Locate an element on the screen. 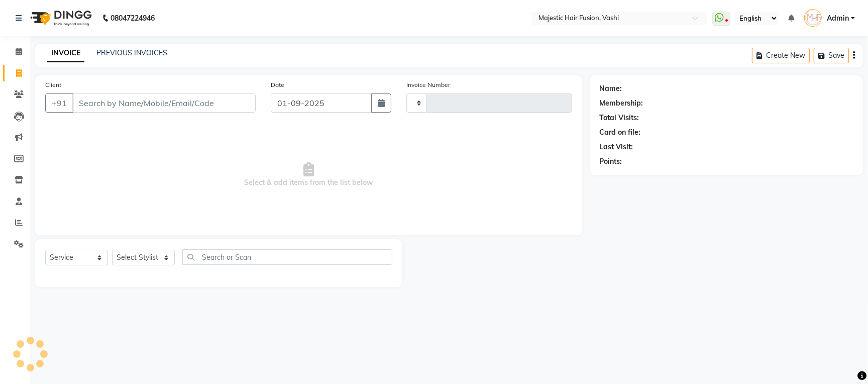 Image resolution: width=868 pixels, height=384 pixels. input: Search by Name/Mobile/Email/Code is located at coordinates (164, 103).